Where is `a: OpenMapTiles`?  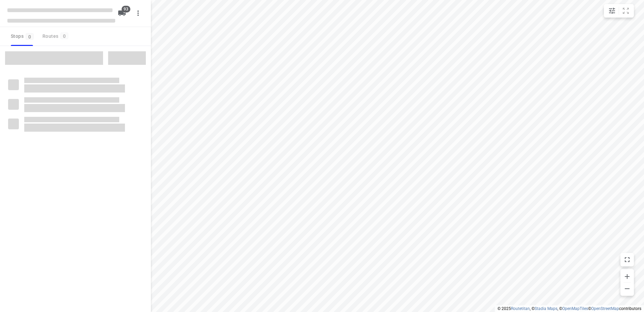
a: OpenMapTiles is located at coordinates (575, 308).